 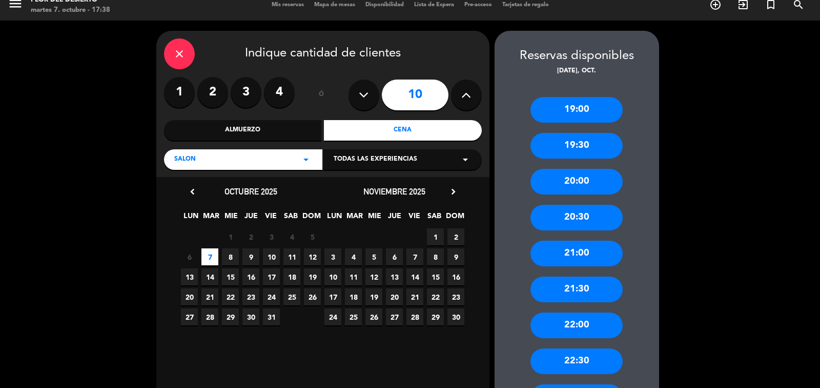 I want to click on label: 1, so click(x=179, y=92).